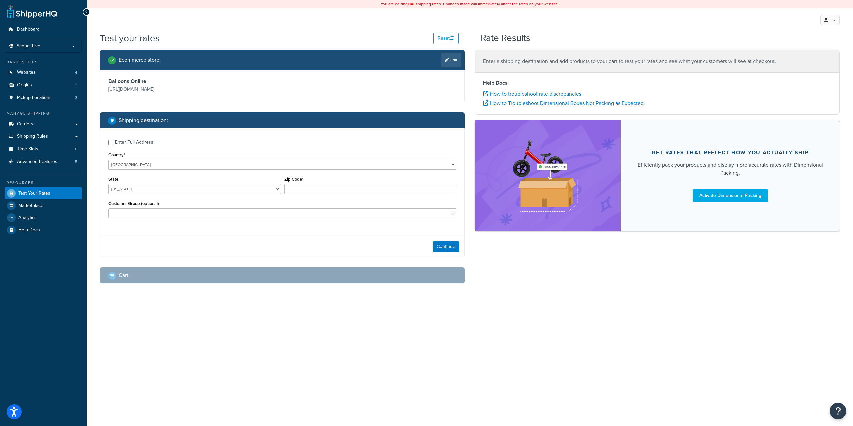 The height and width of the screenshot is (426, 853). What do you see at coordinates (43, 218) in the screenshot?
I see `li: Analytics` at bounding box center [43, 218].